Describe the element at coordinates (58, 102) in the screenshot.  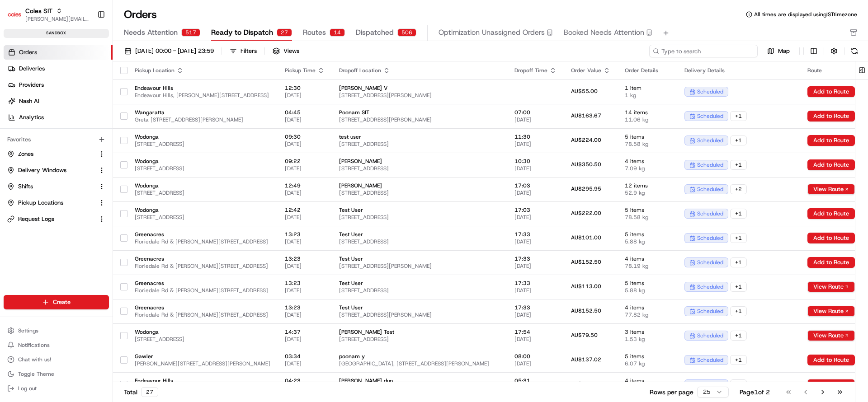
I see `a: Nash AI` at that location.